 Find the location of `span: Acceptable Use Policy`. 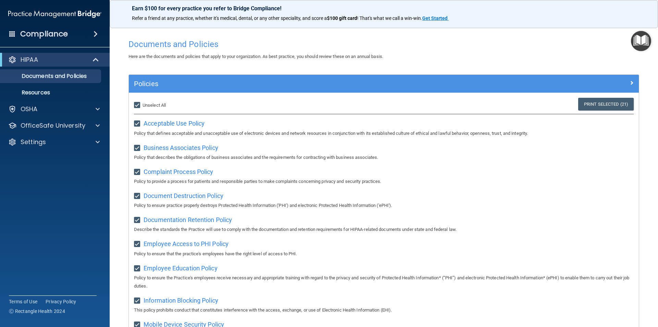

span: Acceptable Use Policy is located at coordinates (174, 123).